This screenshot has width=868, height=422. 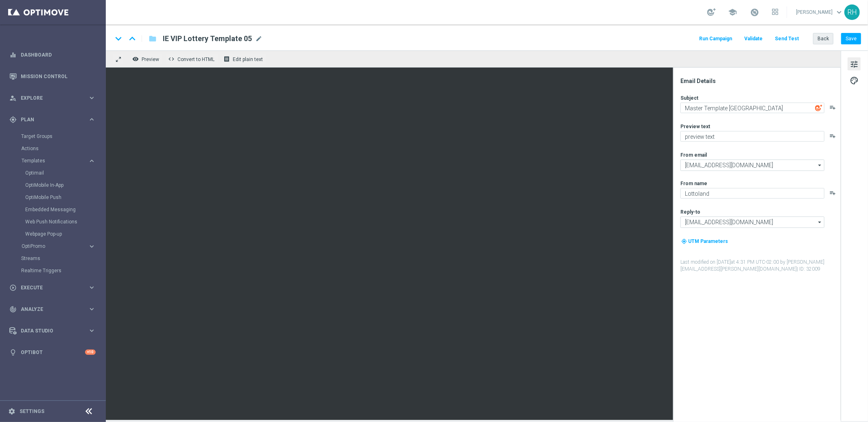 What do you see at coordinates (13, 98) in the screenshot?
I see `i: person_search` at bounding box center [13, 98].